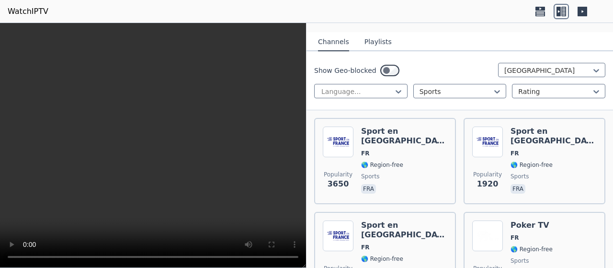 The width and height of the screenshot is (613, 268). Describe the element at coordinates (338, 184) in the screenshot. I see `span: 3650` at that location.